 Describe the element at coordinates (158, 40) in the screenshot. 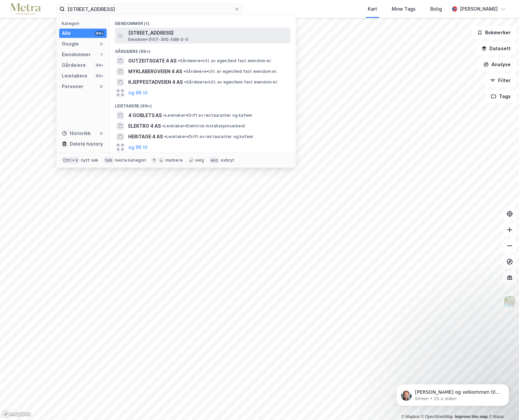

I see `span: Eiendom • 3107-300-588-0-0` at that location.